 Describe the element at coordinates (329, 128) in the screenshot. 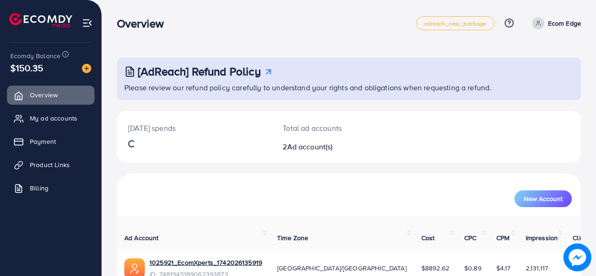

I see `p: Total ad accounts` at that location.